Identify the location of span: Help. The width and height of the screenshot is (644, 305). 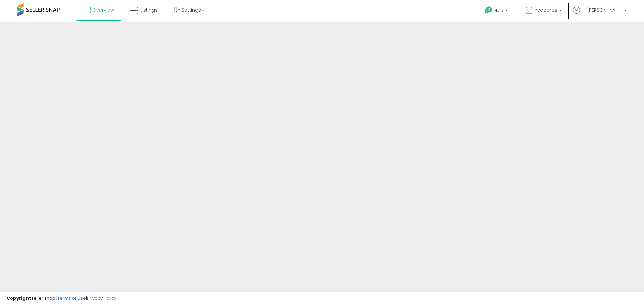
(499, 11).